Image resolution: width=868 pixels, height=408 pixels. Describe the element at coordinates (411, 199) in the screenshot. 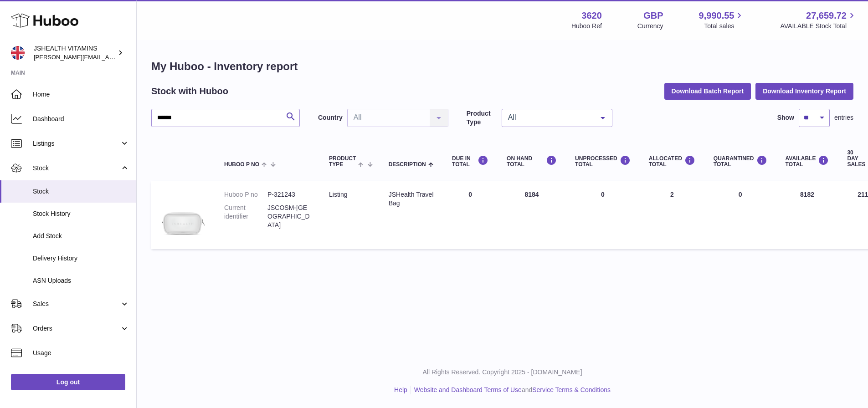

I see `div: JSHealth Travel Bag` at that location.